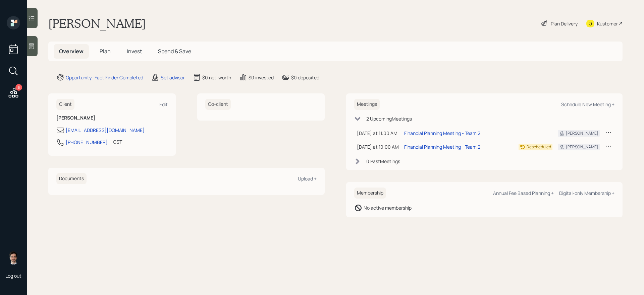 This screenshot has width=644, height=295. I want to click on div: Upload +, so click(307, 178).